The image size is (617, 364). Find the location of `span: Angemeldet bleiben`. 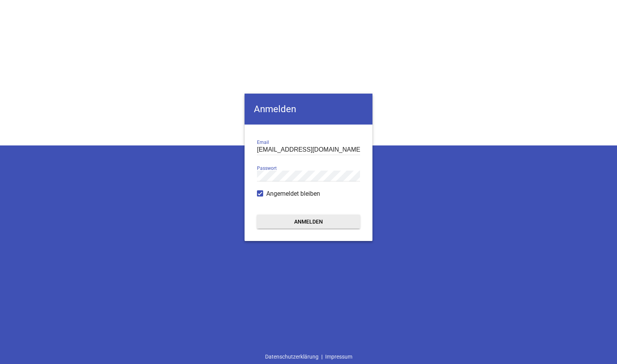

span: Angemeldet bleiben is located at coordinates (293, 194).